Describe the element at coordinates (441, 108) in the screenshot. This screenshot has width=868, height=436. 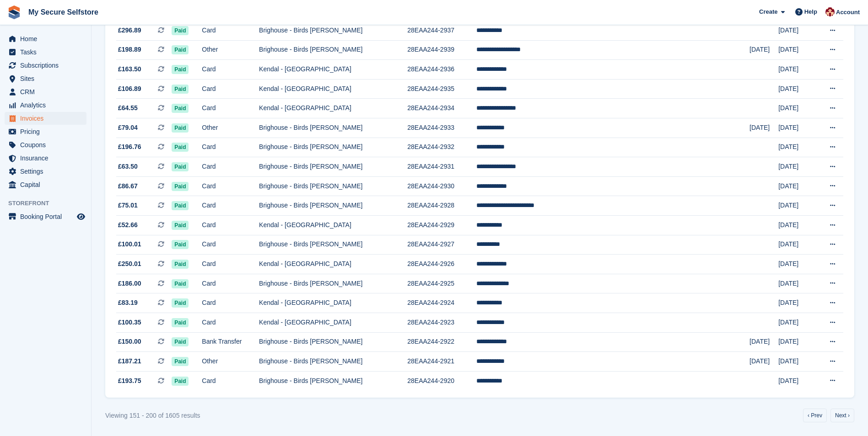
I see `td: 28EAA244-2934` at that location.